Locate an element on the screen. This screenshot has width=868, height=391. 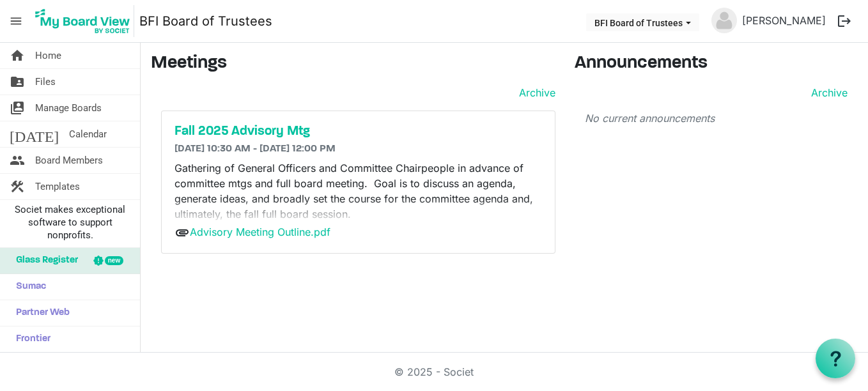
h3: Meetings is located at coordinates (352, 64).